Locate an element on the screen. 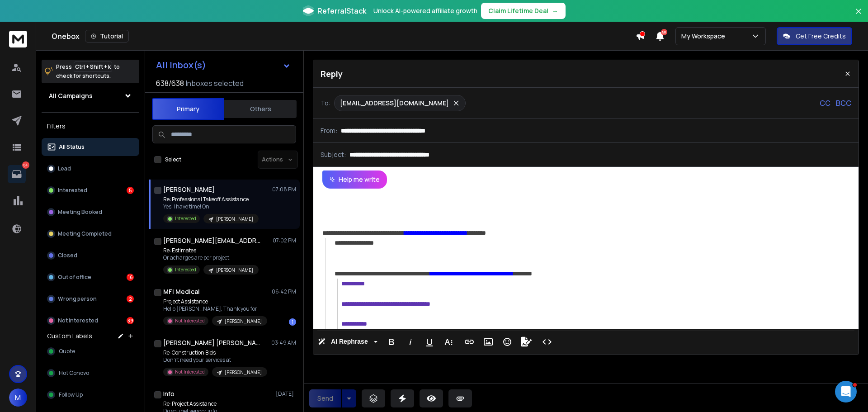  button: Get Free Credits is located at coordinates (814, 36).